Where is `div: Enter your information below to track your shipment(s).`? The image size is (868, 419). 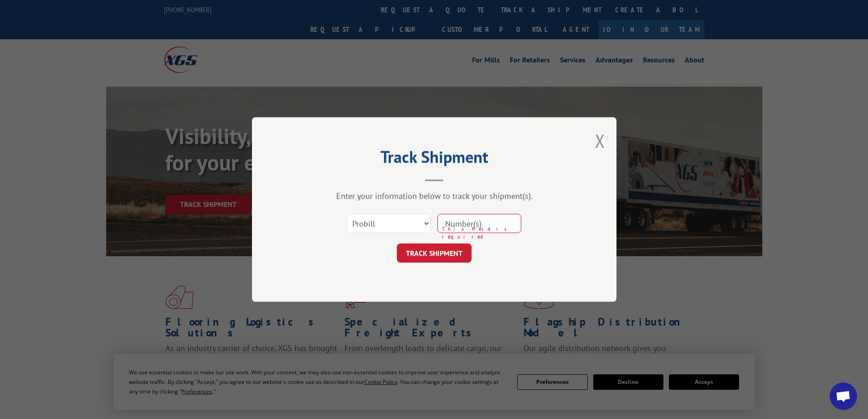 div: Enter your information below to track your shipment(s). is located at coordinates (435, 196).